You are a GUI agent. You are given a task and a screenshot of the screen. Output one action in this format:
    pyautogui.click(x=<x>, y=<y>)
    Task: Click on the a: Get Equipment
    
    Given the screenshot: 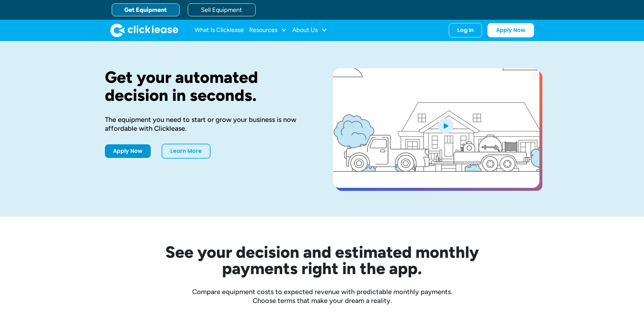 What is the action you would take?
    pyautogui.click(x=146, y=10)
    